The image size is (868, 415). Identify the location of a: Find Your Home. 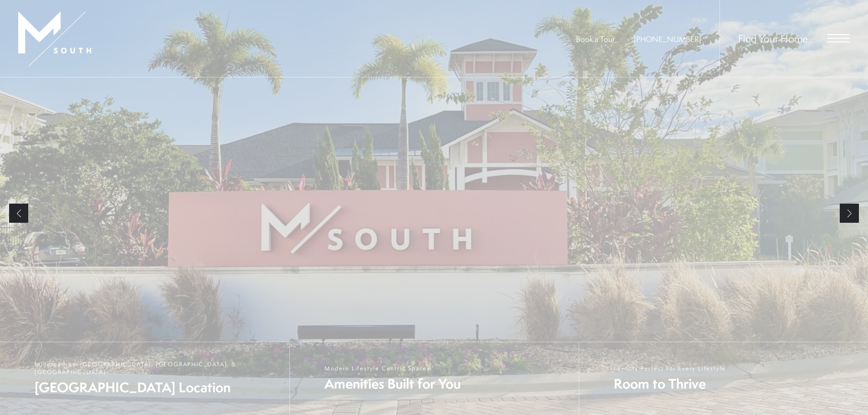
(773, 39).